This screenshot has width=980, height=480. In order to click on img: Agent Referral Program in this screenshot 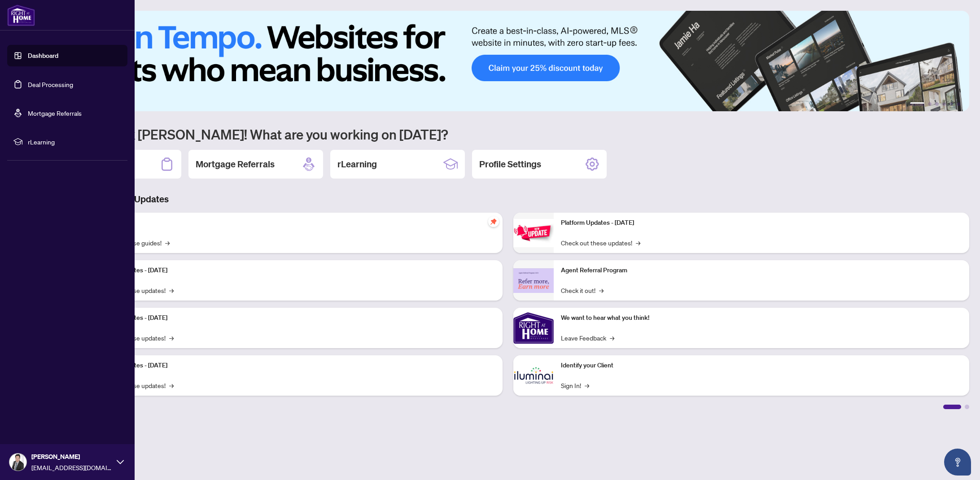, I will do `click(533, 281)`.